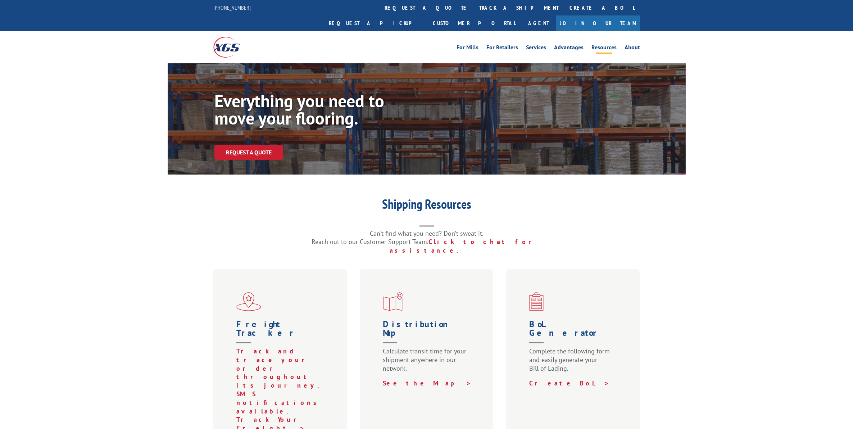 The width and height of the screenshot is (853, 429). What do you see at coordinates (249, 302) in the screenshot?
I see `img: xgs-icon-flagship-distribution-model-red` at bounding box center [249, 302].